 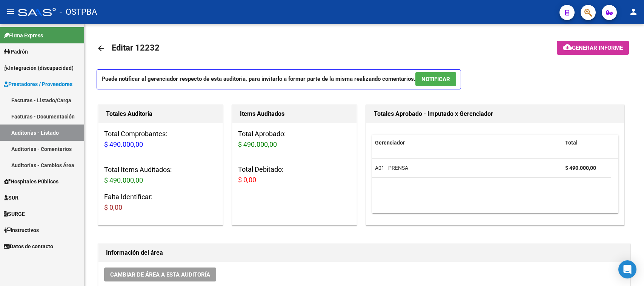 What do you see at coordinates (391, 168) in the screenshot?
I see `span: A01 - PRENSA` at bounding box center [391, 168].